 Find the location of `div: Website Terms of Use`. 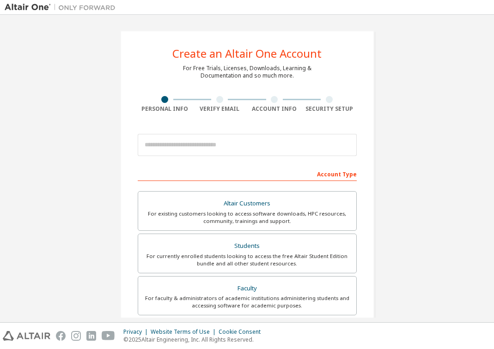

div: Website Terms of Use is located at coordinates (184, 332).